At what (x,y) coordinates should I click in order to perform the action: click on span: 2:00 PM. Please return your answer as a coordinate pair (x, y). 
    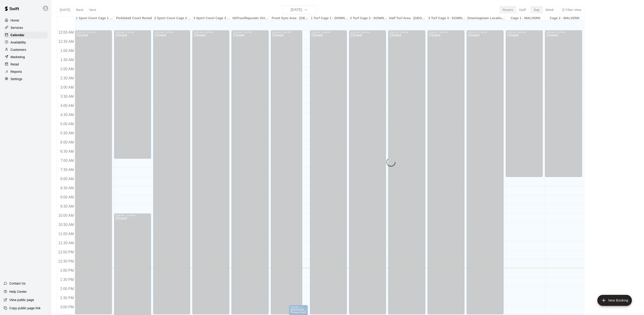
    Looking at the image, I should click on (67, 289).